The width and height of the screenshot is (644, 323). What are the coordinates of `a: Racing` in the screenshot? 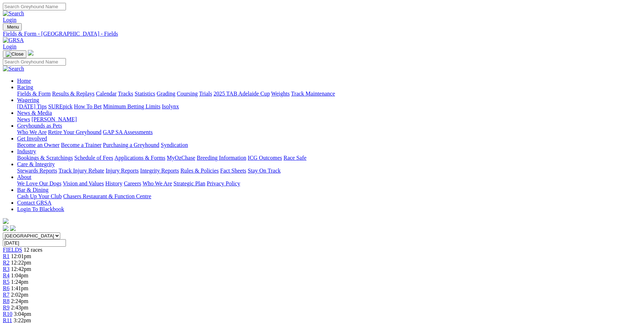 It's located at (25, 87).